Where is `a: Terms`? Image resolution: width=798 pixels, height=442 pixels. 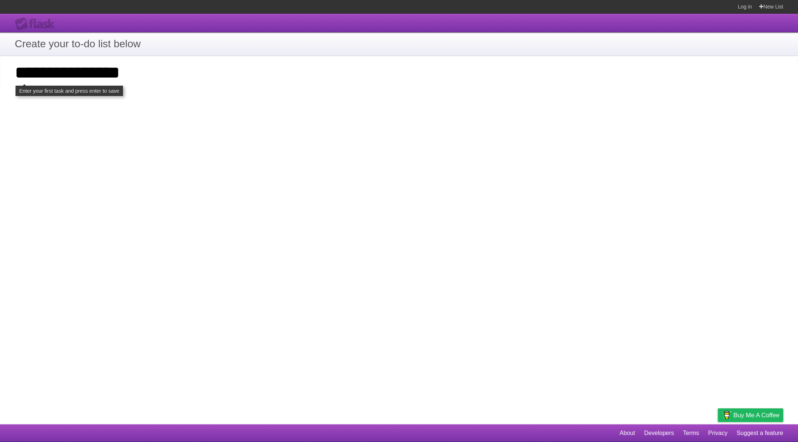
a: Terms is located at coordinates (691, 433).